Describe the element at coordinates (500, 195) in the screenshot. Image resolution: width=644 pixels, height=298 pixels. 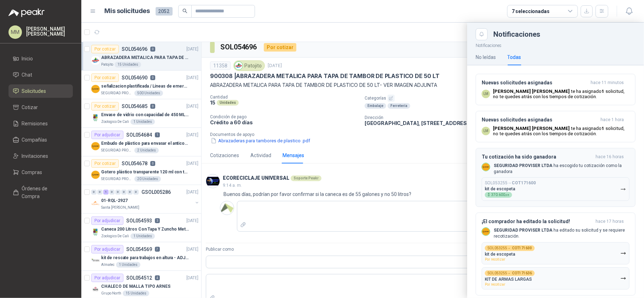
I see `span: 370.600` at that location.